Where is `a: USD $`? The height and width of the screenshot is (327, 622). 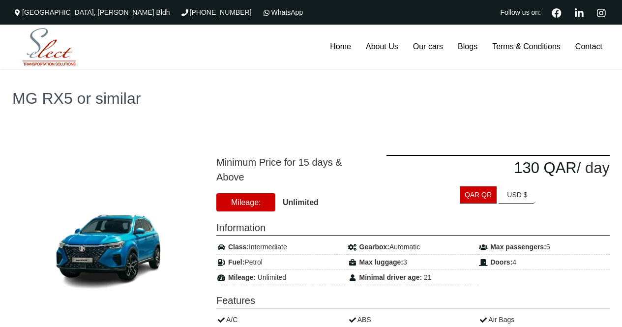
a: USD $ is located at coordinates (517, 195).